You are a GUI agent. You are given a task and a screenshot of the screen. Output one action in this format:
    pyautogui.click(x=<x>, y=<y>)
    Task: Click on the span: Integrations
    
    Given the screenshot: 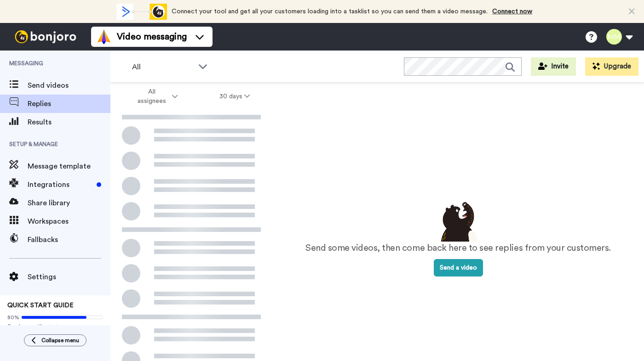 What is the action you would take?
    pyautogui.click(x=60, y=185)
    